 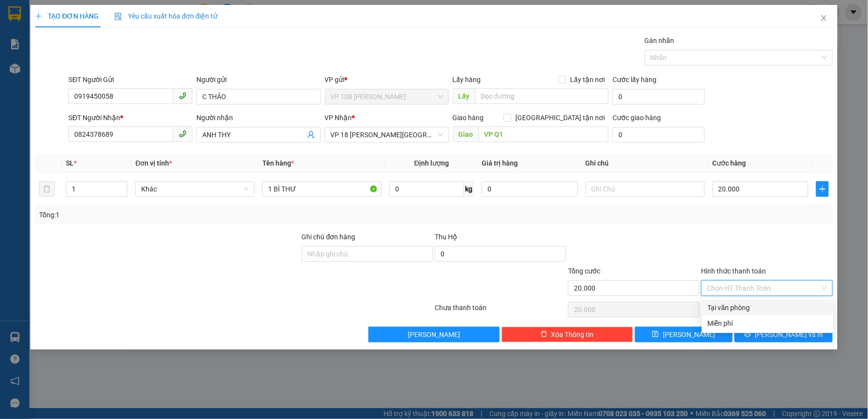 I want to click on span: save, so click(x=656, y=334).